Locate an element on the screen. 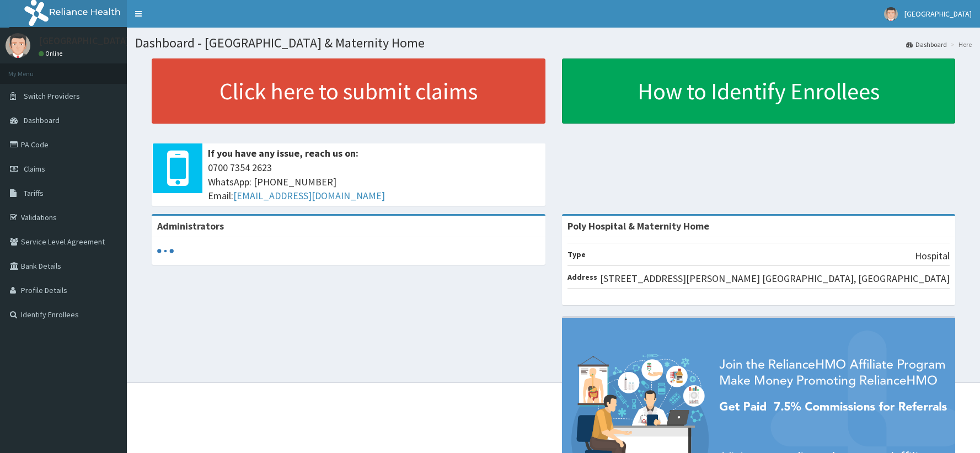 The width and height of the screenshot is (980, 453). a: How to Identify Enrollees is located at coordinates (759, 91).